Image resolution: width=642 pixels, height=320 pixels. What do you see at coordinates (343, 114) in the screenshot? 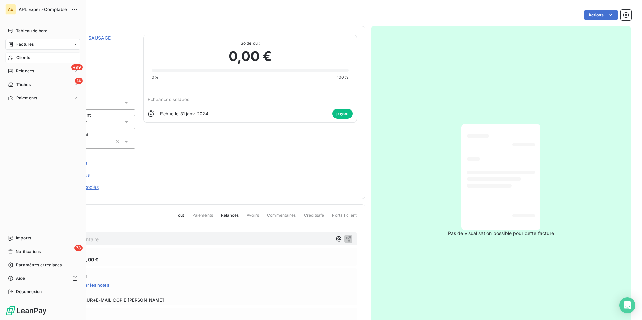
I see `span: payée` at bounding box center [343, 114].